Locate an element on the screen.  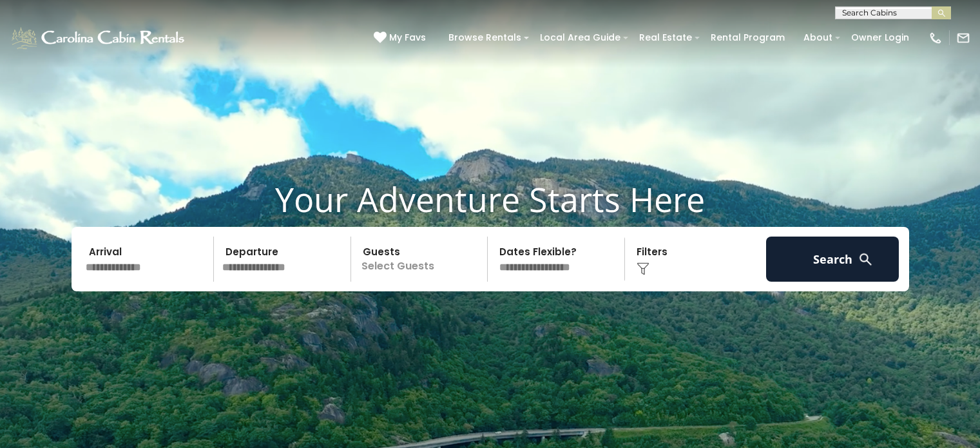
a: Rental Program is located at coordinates (747, 37).